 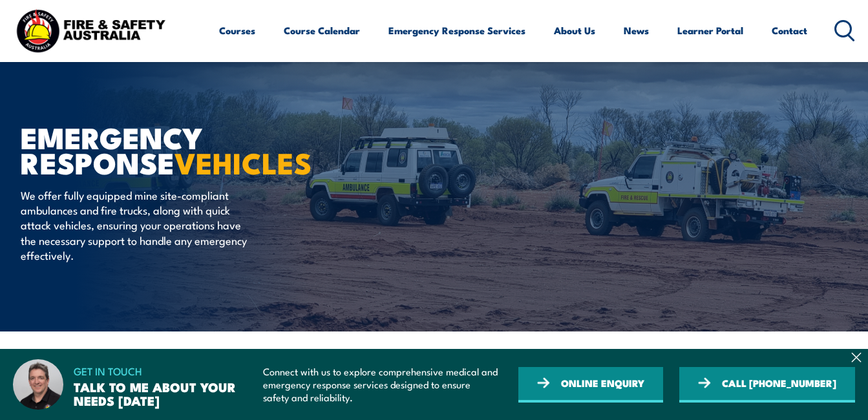 I want to click on a: Course Calendar, so click(x=322, y=30).